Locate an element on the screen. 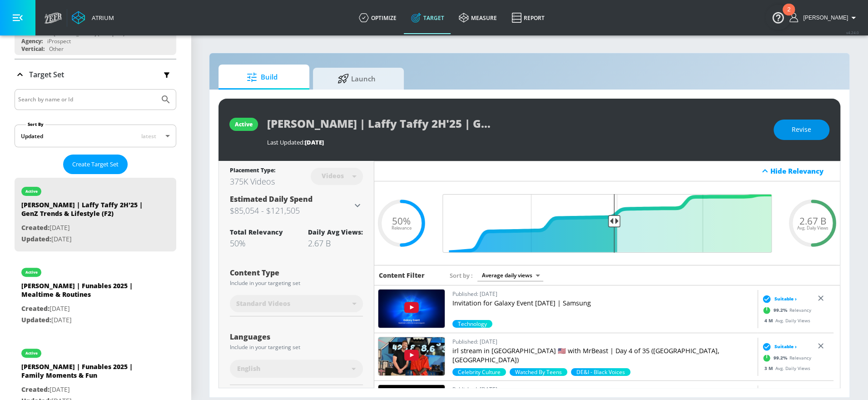 The width and height of the screenshot is (868, 400). div: Target Set is located at coordinates (96, 74).